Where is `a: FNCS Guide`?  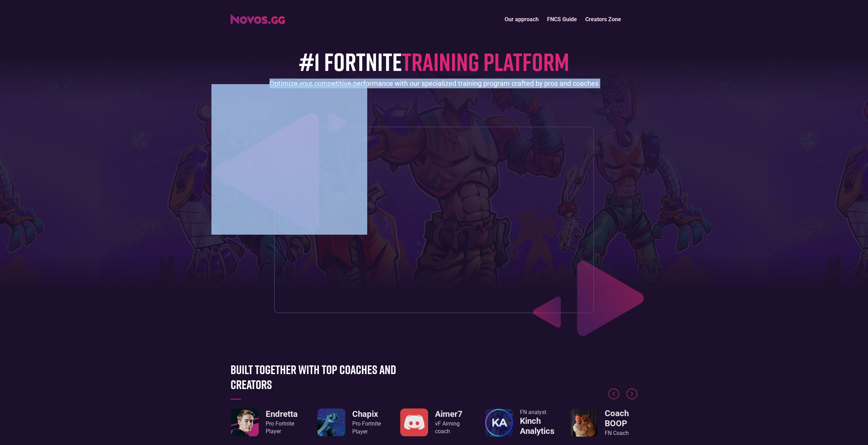
a: FNCS Guide is located at coordinates (562, 19).